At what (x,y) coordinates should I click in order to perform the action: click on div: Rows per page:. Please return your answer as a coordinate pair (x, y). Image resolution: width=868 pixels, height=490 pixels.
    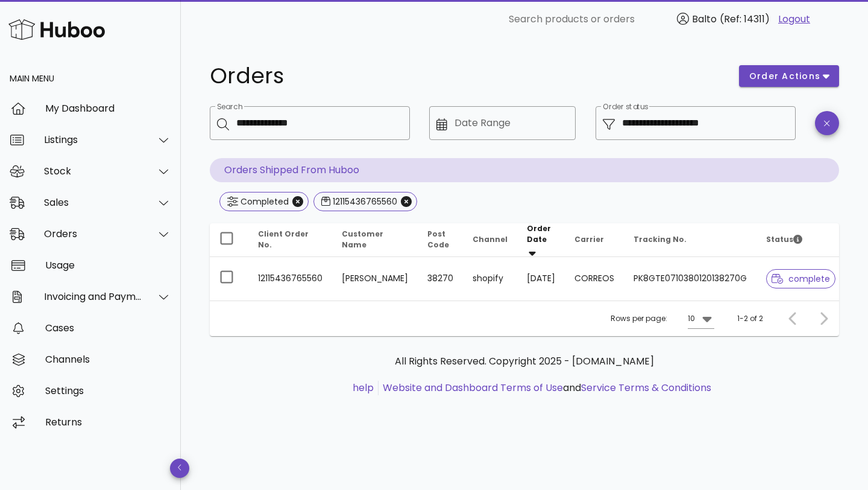
    Looking at the image, I should click on (663, 319).